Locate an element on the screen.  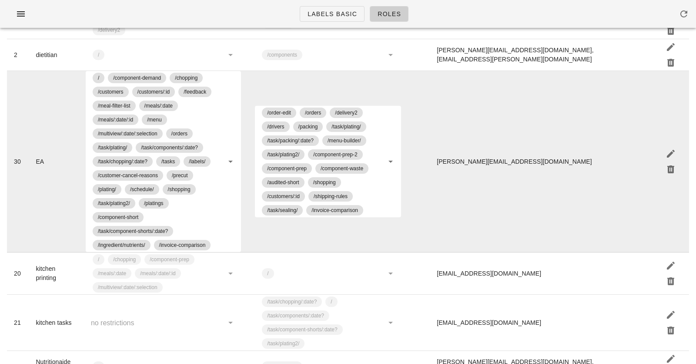
span: /component-prep is located at coordinates (287, 168).